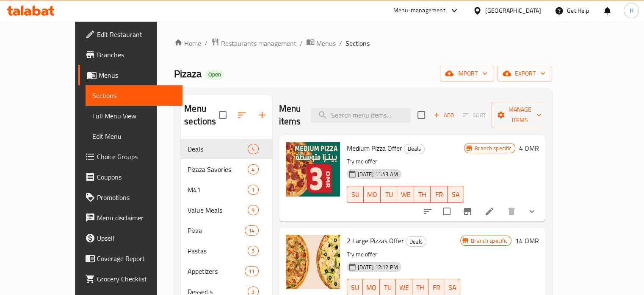  What do you see at coordinates (226, 190) in the screenshot?
I see `div: M411` at bounding box center [226, 190].